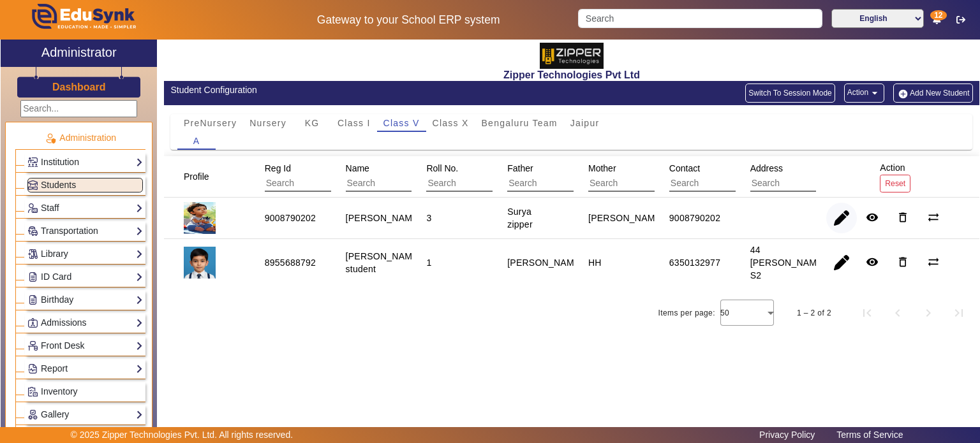 The height and width of the screenshot is (443, 980). What do you see at coordinates (585, 123) in the screenshot?
I see `span: Jaipur` at bounding box center [585, 123].